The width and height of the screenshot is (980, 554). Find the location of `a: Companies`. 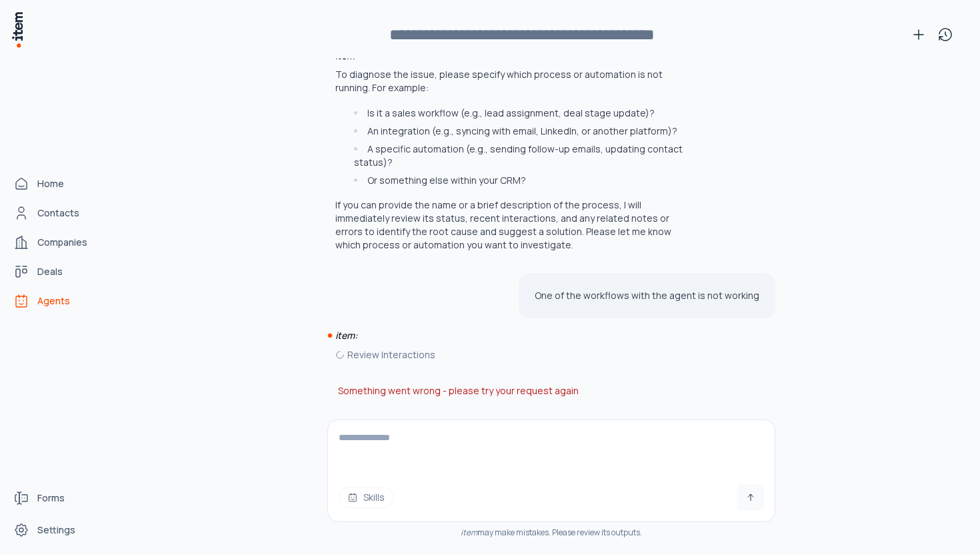

a: Companies is located at coordinates (58, 242).